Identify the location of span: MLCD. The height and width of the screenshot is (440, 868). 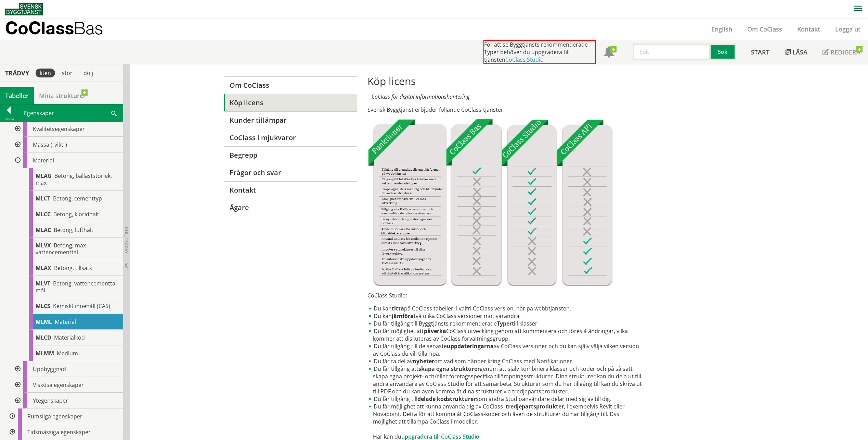
(43, 337).